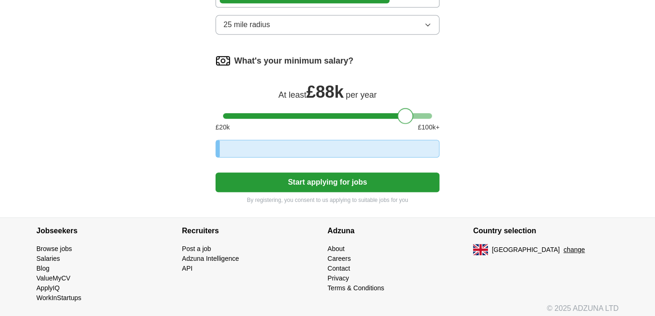 Image resolution: width=655 pixels, height=316 pixels. What do you see at coordinates (546, 231) in the screenshot?
I see `h4: Country selection` at bounding box center [546, 231].